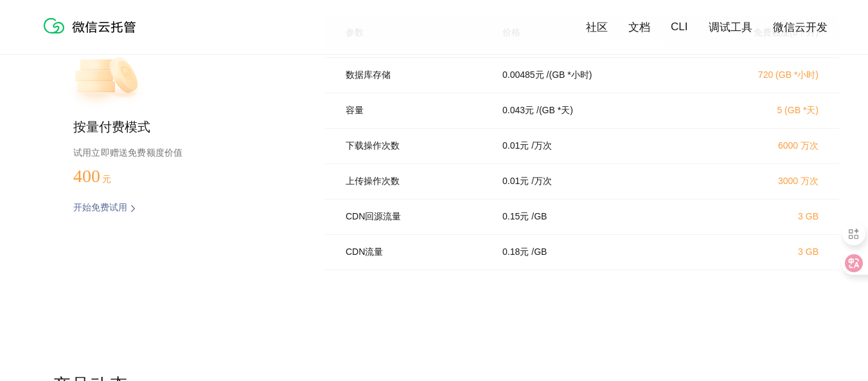  Describe the element at coordinates (179, 152) in the screenshot. I see `p: 试用立即赠送免费额度价值` at that location.